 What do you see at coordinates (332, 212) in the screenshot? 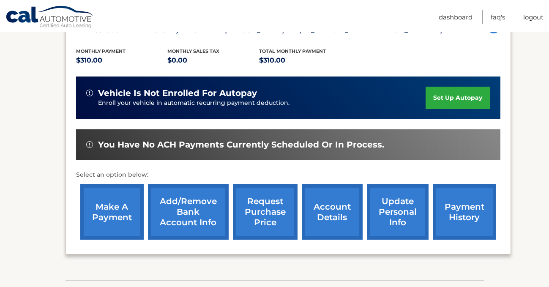
I see `a: account details` at bounding box center [332, 212].